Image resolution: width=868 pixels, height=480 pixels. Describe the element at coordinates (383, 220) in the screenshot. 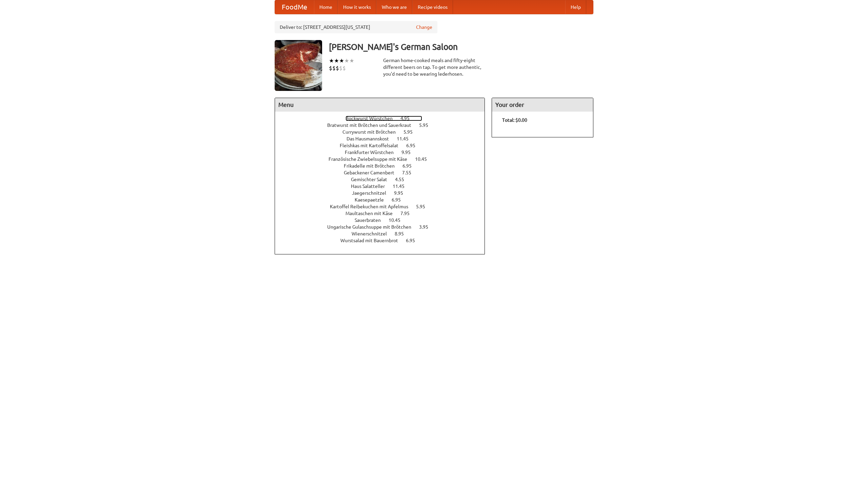

I see `a: Sauerbraten 10.45` at that location.